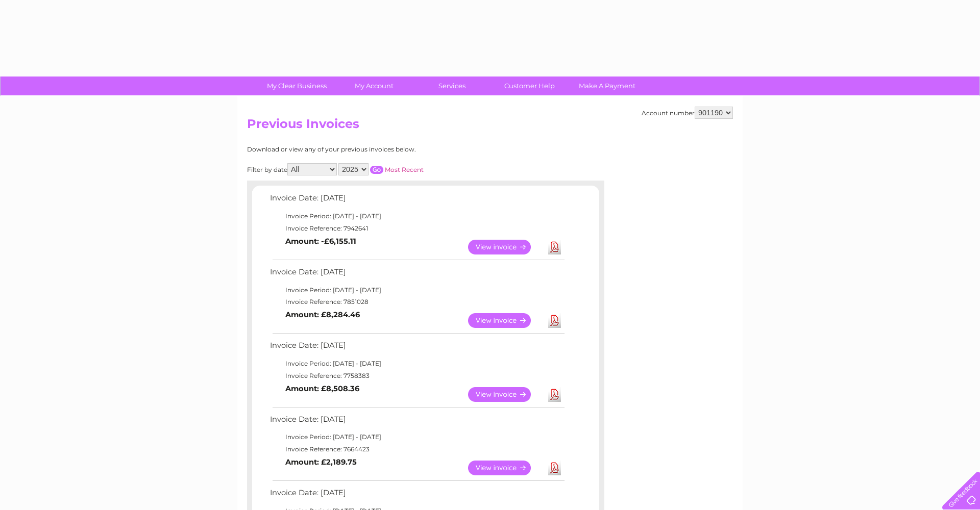 The width and height of the screenshot is (980, 510). Describe the element at coordinates (322, 389) in the screenshot. I see `b: Amount: £8,508.36` at that location.